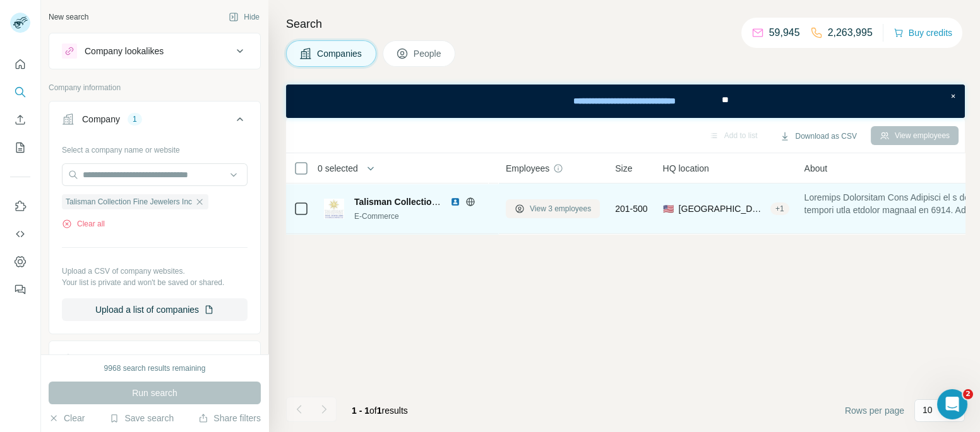 This screenshot has width=980, height=432. What do you see at coordinates (20, 290) in the screenshot?
I see `button: Feedback` at bounding box center [20, 290].